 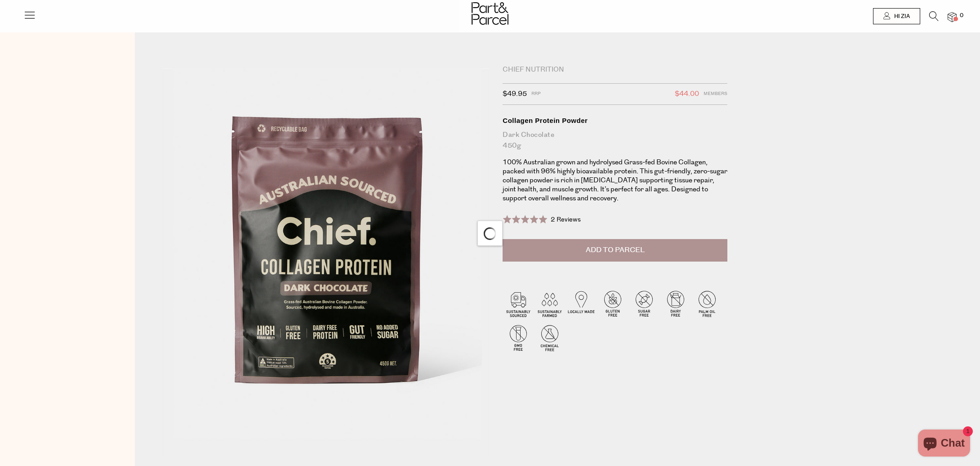 I want to click on img: P_P-ICONS-Live_Bec_V11_Sustainable_Farmed.svg, so click(x=550, y=303).